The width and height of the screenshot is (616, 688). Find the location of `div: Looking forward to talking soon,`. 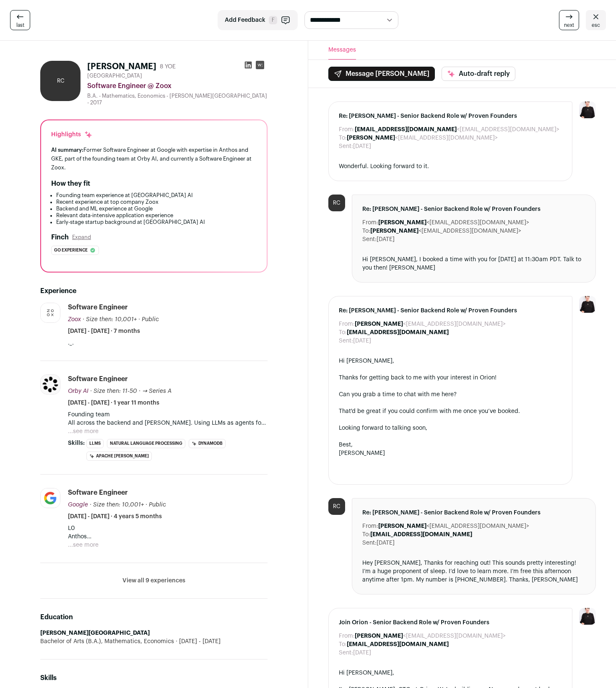

div: Looking forward to talking soon, is located at coordinates (450, 428).